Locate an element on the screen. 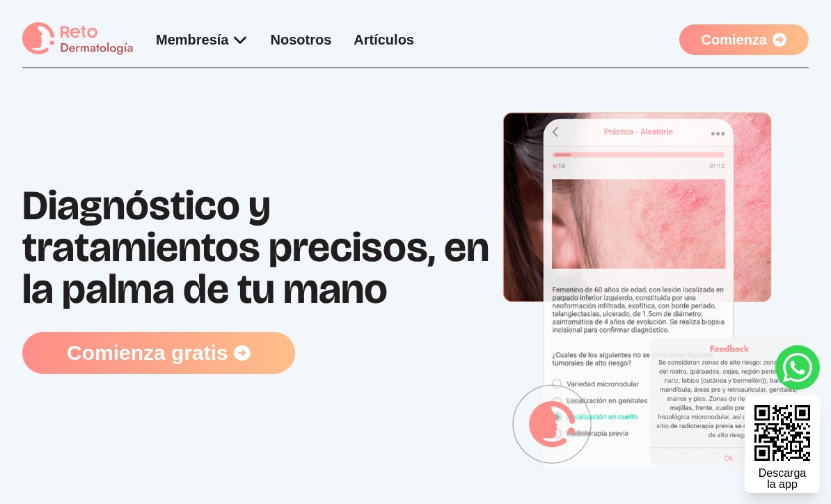  div: Membresía is located at coordinates (202, 39).